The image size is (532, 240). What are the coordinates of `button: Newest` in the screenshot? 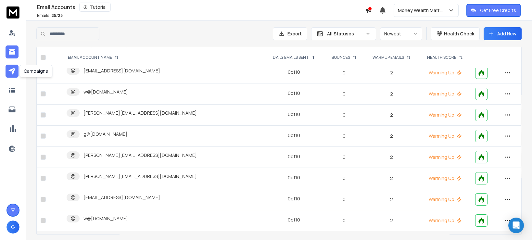 It's located at (401, 34).